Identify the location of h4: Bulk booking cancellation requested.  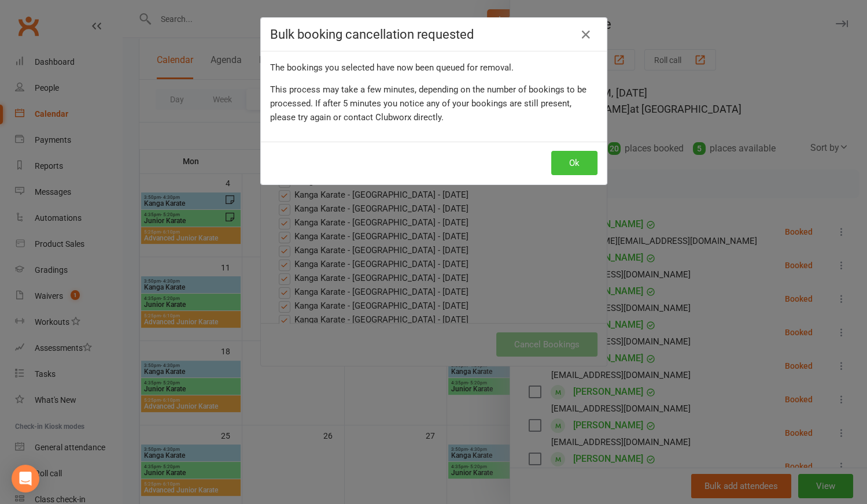
(434, 34).